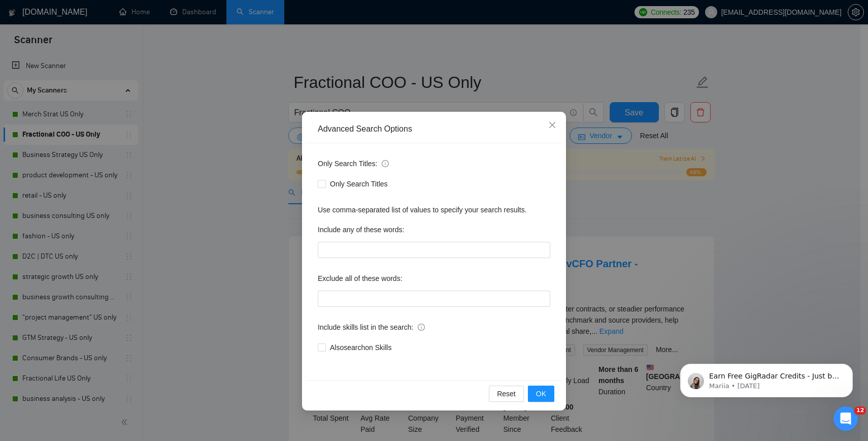 This screenshot has height=441, width=868. I want to click on span: Only Search Titles, so click(359, 183).